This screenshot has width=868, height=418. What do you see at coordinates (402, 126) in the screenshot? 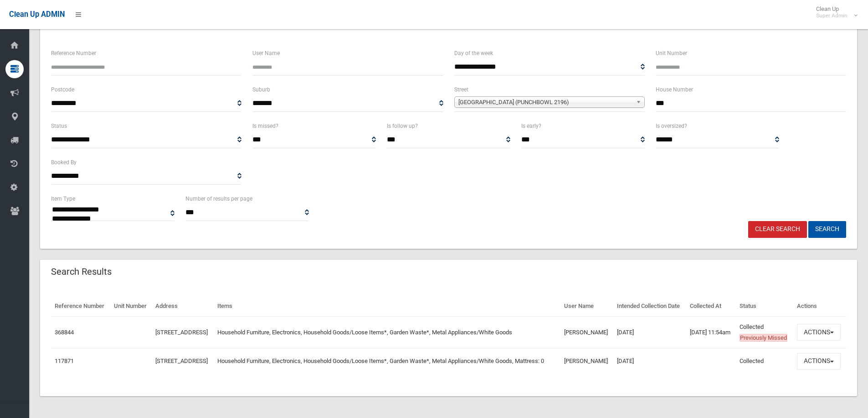
I see `label: Is follow up?` at bounding box center [402, 126].